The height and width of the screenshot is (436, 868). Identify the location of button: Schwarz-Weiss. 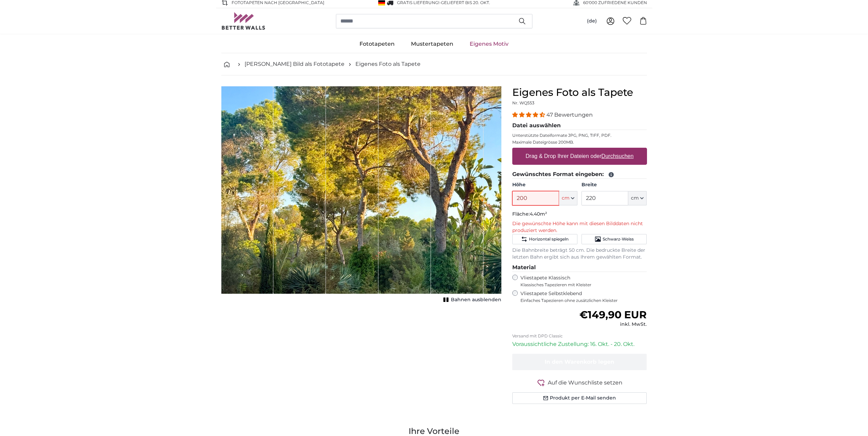
(614, 239).